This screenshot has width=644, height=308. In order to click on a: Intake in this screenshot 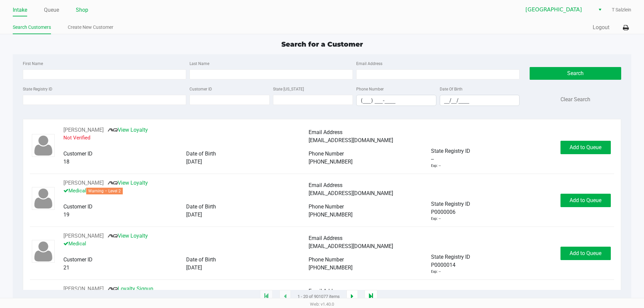, I will do `click(20, 10)`.